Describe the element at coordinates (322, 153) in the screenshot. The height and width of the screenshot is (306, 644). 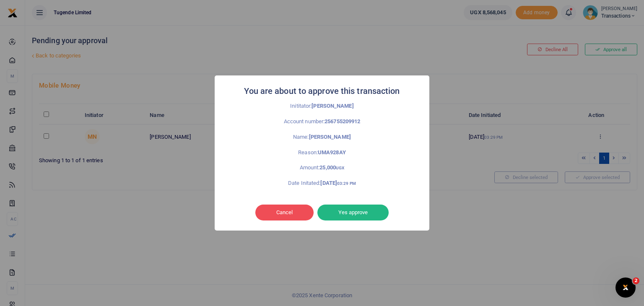
I see `p: Reason:` at that location.